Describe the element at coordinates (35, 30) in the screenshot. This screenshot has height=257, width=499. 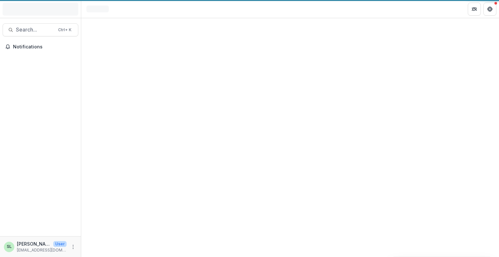
I see `span: Search...` at that location.